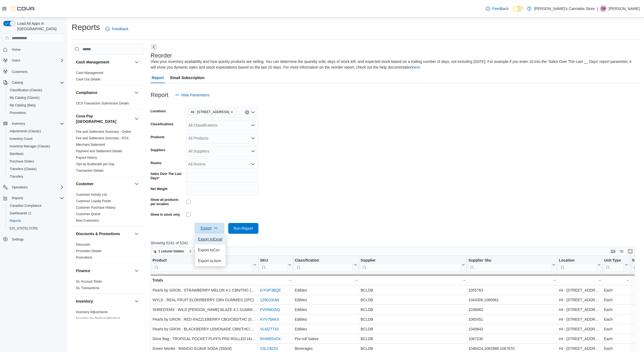 Image resolution: width=644 pixels, height=352 pixels. Describe the element at coordinates (89, 281) in the screenshot. I see `span: GL Account Totals` at that location.